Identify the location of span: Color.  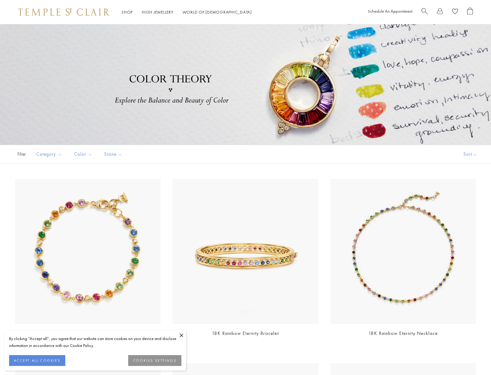
(84, 154).